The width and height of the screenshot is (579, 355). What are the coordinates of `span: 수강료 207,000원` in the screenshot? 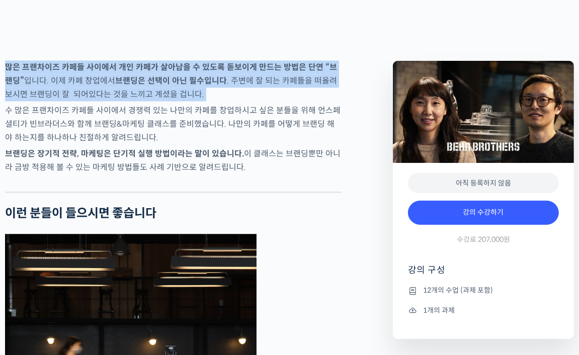 It's located at (483, 239).